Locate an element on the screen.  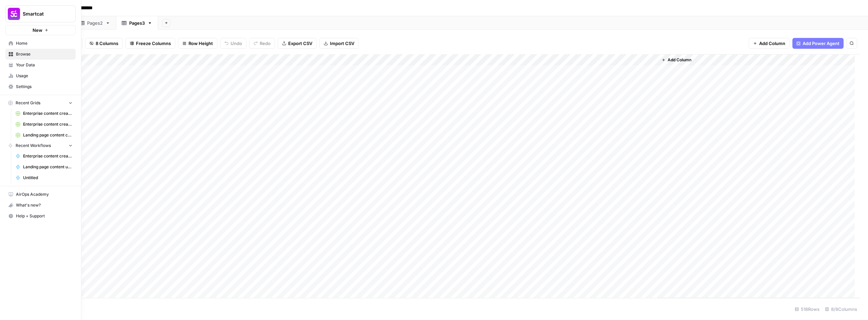
span: Enterprise content creator is located at coordinates (48, 156).